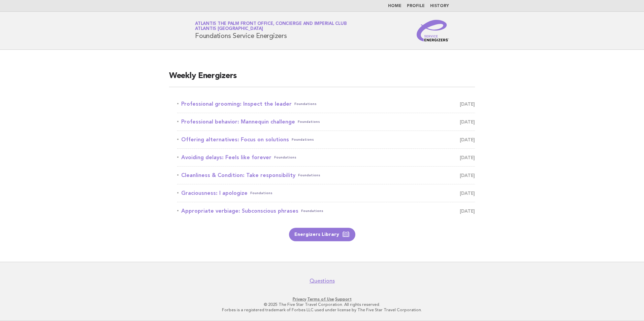  Describe the element at coordinates (416, 6) in the screenshot. I see `a: Profile` at that location.